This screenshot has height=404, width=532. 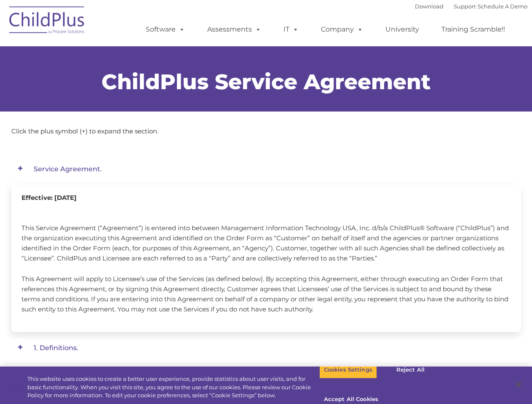 I want to click on p: This Agreement will apply to Licensee’s use of the Services (as defined below). By accepting this..., so click(x=266, y=295).